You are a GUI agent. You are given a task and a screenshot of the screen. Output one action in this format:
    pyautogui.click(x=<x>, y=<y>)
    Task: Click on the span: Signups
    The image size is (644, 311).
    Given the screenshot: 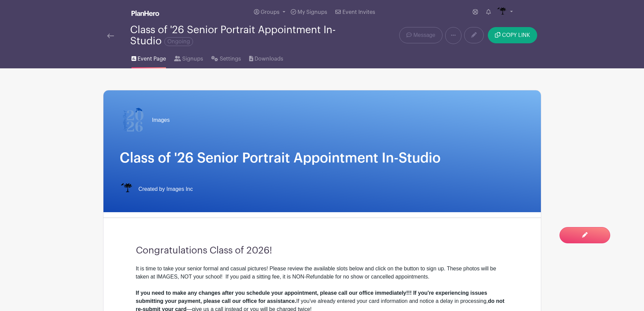 What is the action you would take?
    pyautogui.click(x=193, y=59)
    